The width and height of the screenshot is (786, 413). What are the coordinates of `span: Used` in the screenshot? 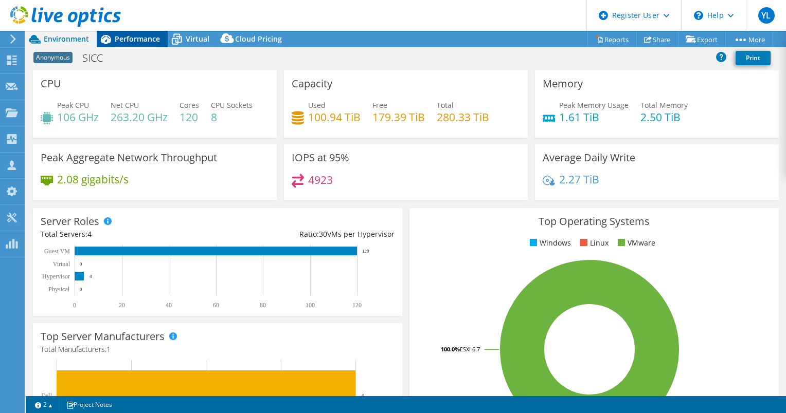 It's located at (317, 105).